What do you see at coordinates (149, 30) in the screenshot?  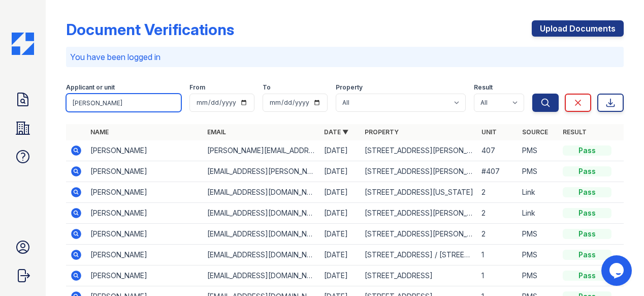 I see `div: Document Verifications` at bounding box center [149, 30].